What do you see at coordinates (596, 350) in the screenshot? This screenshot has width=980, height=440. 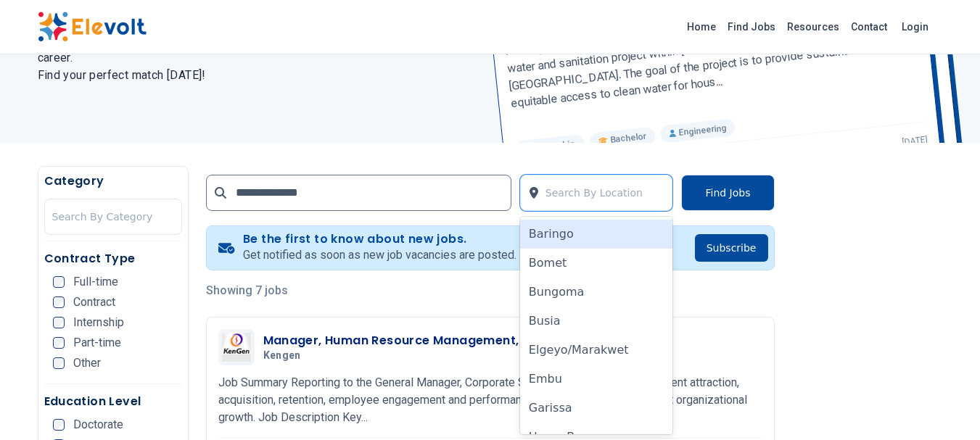 I see `div: Elgeyo/Marakwet` at bounding box center [596, 350].